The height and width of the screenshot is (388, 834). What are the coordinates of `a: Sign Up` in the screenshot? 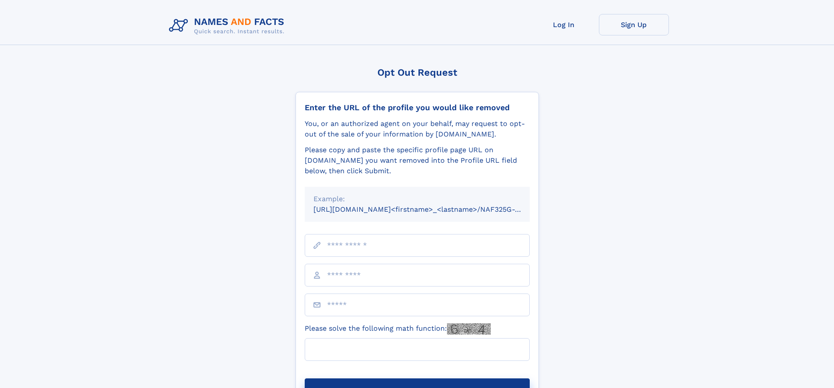 It's located at (634, 25).